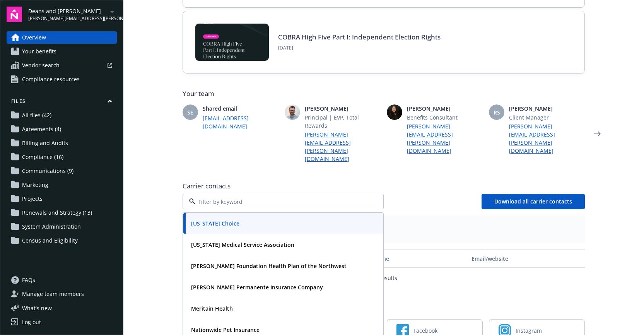 The height and width of the screenshot is (335, 644). I want to click on a: BLOG-Card Image - Compliance - COBRA High Five Pt 1 07-18-25.jpg, so click(232, 42).